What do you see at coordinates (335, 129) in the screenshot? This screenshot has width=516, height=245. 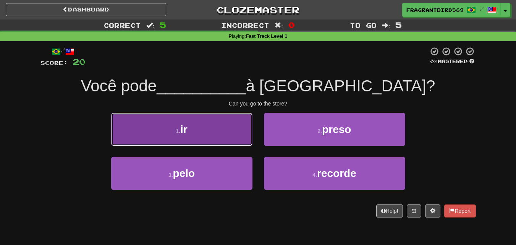 I see `button: 2.preso` at bounding box center [335, 129].